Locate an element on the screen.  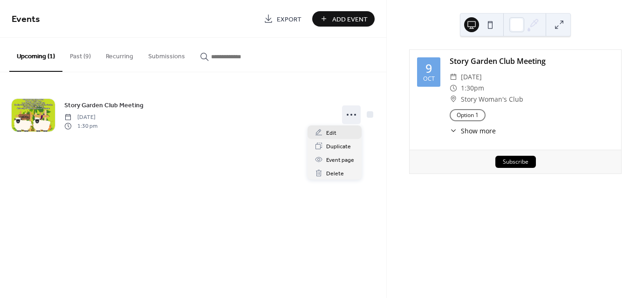
div: Oct is located at coordinates (429, 79).